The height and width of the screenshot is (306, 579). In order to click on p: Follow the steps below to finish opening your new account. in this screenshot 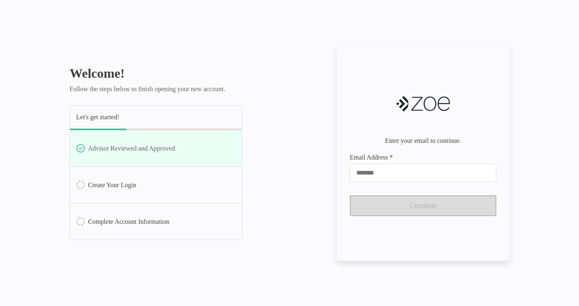, I will do `click(156, 89)`.